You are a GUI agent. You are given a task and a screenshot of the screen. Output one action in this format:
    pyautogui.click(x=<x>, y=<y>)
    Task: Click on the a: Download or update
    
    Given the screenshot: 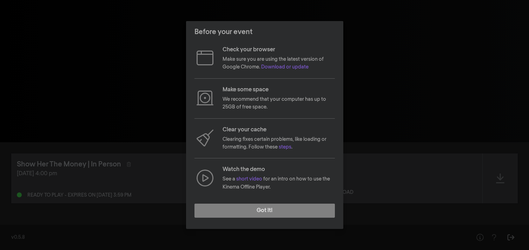 What is the action you would take?
    pyautogui.click(x=285, y=67)
    